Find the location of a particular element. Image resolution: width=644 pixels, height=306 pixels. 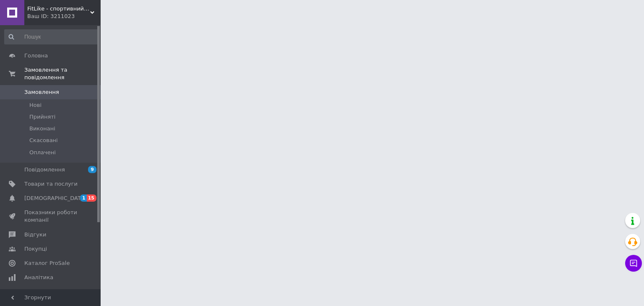

span: Нові is located at coordinates (35, 105).